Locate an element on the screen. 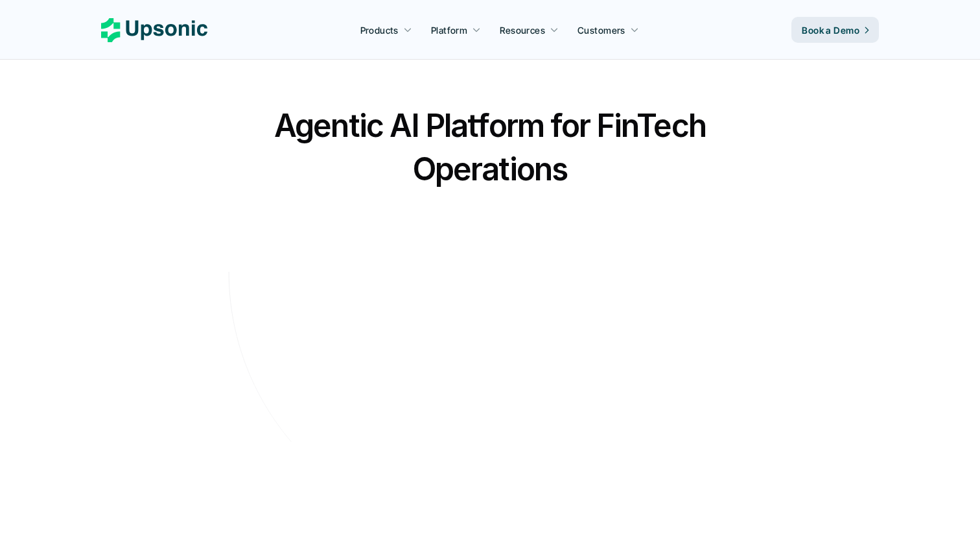  p: Resources is located at coordinates (523, 30).